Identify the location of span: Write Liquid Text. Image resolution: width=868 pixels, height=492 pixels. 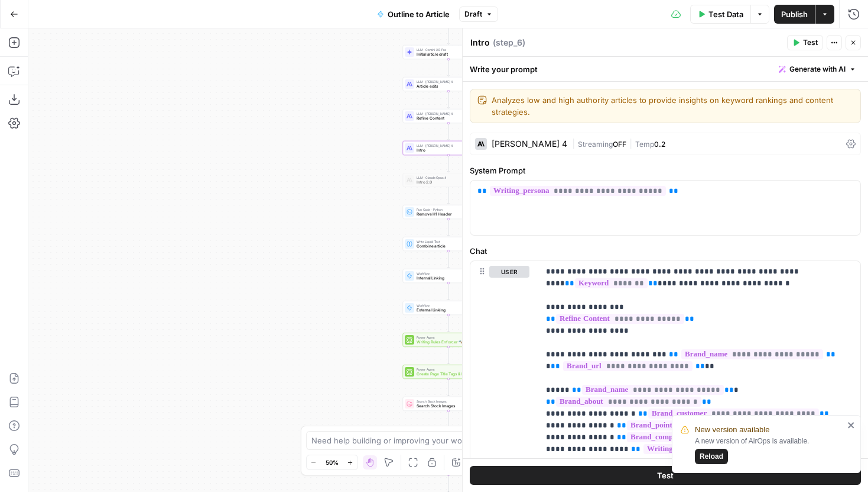
(447, 241).